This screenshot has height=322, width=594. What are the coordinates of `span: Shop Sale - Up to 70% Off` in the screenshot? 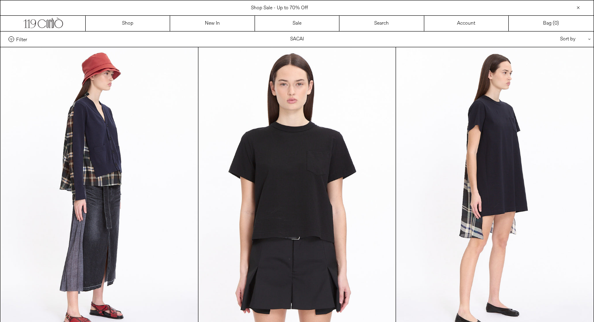 It's located at (279, 8).